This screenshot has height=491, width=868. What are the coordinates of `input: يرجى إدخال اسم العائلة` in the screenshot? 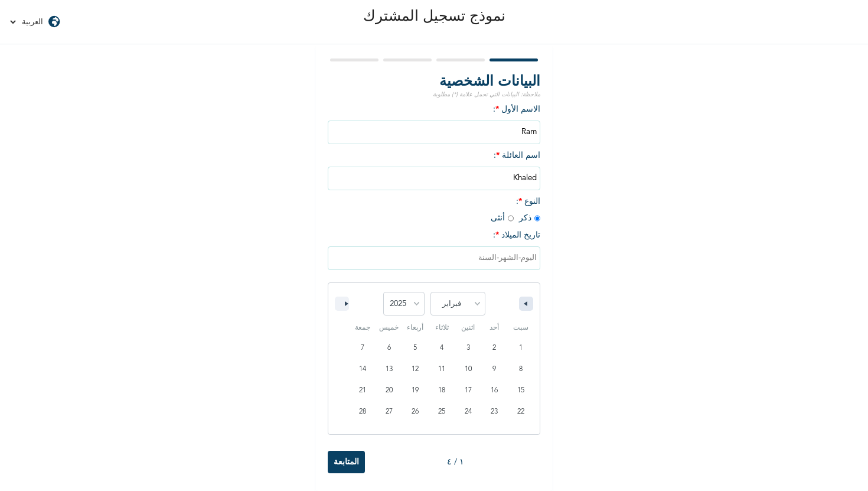 It's located at (434, 179).